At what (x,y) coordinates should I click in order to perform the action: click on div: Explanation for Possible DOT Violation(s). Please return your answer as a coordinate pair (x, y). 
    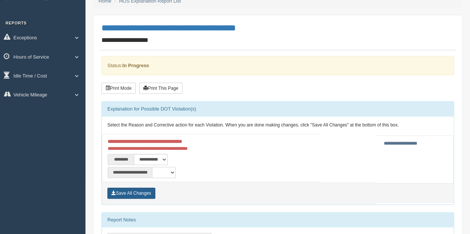
    Looking at the image, I should click on (278, 109).